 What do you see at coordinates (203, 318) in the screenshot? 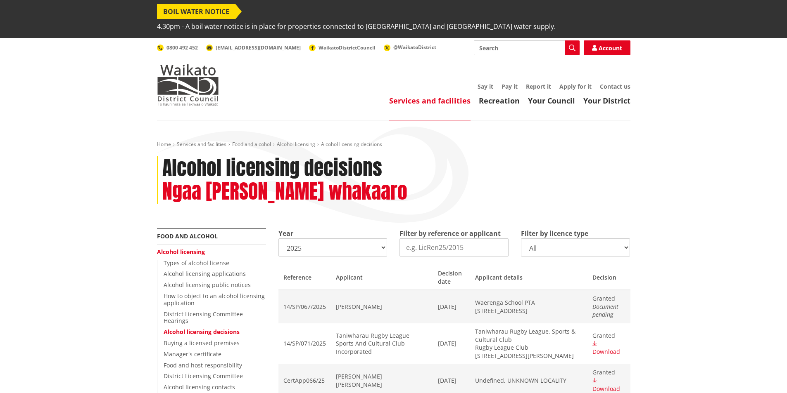
I see `a: District Licensing Committee Hearings` at bounding box center [203, 318].